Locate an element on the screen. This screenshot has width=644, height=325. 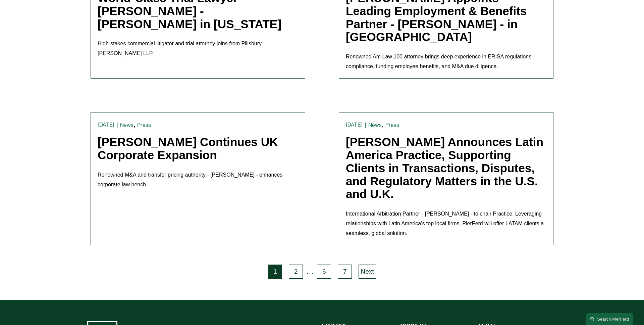
a: 7 is located at coordinates (345, 272).